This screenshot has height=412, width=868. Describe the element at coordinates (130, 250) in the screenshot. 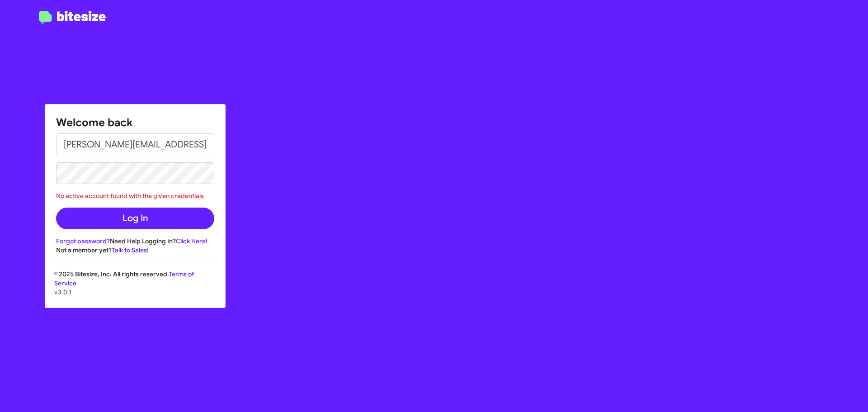

I see `a: Talk to Sales!` at that location.